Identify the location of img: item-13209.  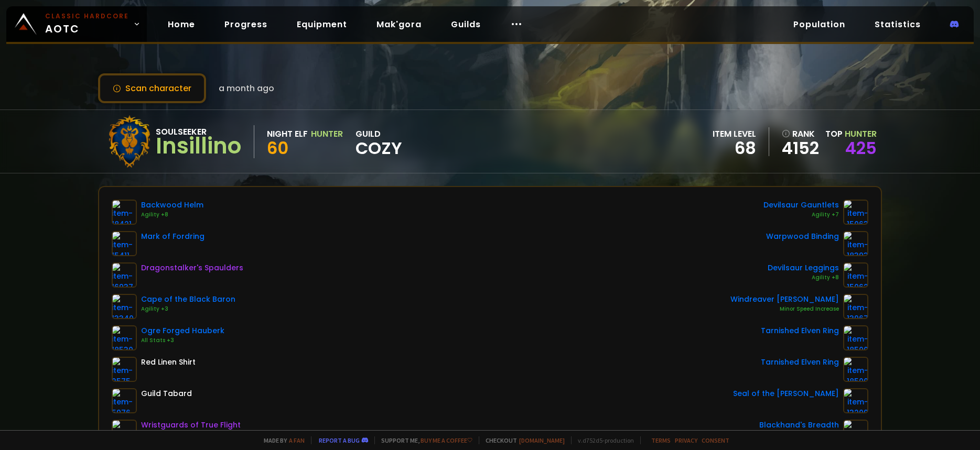
(855, 401).